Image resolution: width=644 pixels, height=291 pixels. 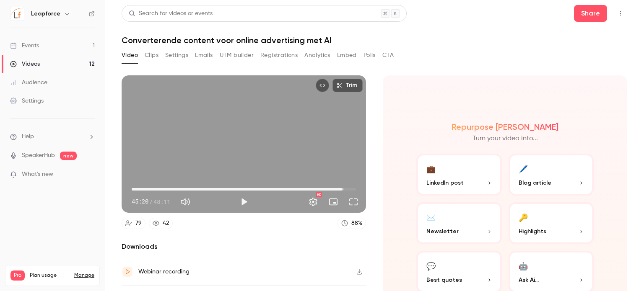 I want to click on button: Emails, so click(x=204, y=55).